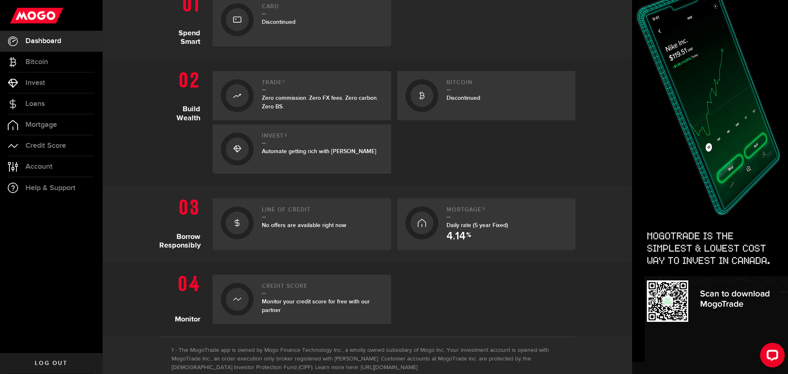 This screenshot has width=788, height=374. What do you see at coordinates (302, 299) in the screenshot?
I see `a: Credit ScoreMonitor your credit score for free with our partner` at bounding box center [302, 299].